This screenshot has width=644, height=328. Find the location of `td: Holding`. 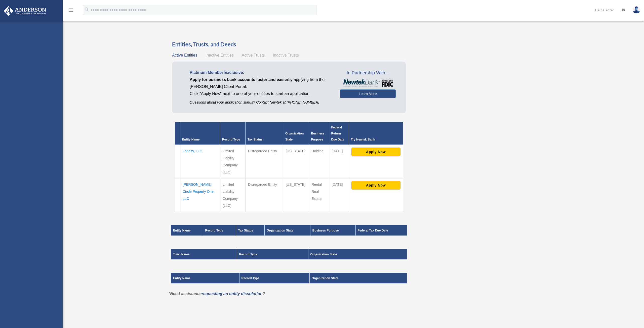

td: Holding is located at coordinates (319, 162).